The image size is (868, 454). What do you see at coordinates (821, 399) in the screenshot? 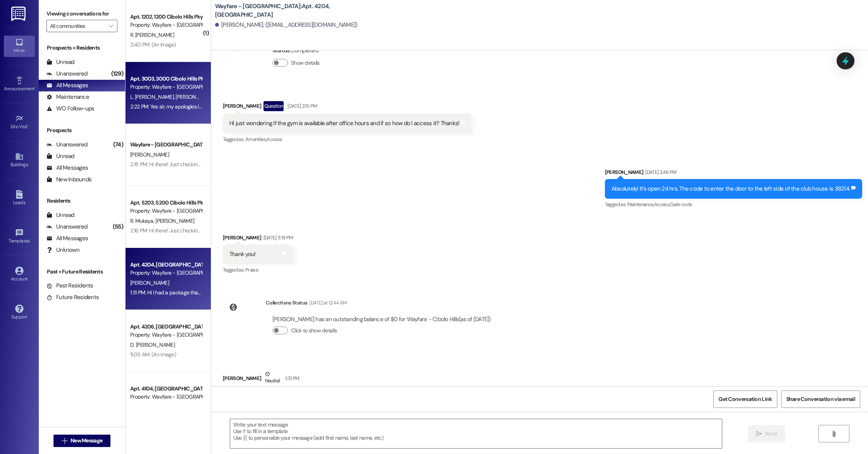
I see `span: Share Conversation via email` at bounding box center [821, 399].